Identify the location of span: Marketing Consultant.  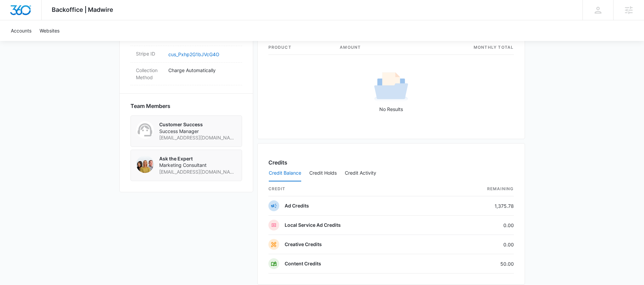
(198, 165).